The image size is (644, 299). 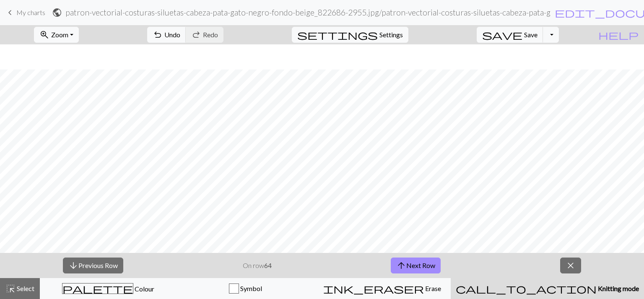 What do you see at coordinates (391, 35) in the screenshot?
I see `span: Settings` at bounding box center [391, 35].